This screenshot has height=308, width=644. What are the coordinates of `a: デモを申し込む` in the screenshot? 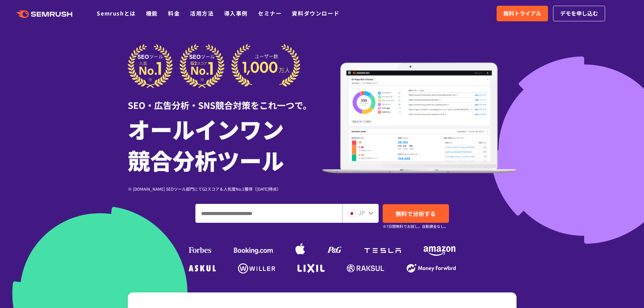 It's located at (579, 13).